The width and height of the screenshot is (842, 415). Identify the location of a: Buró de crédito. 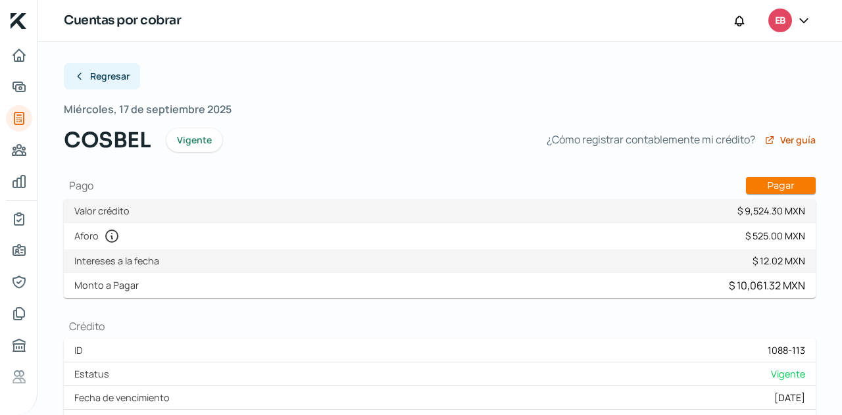
(19, 345).